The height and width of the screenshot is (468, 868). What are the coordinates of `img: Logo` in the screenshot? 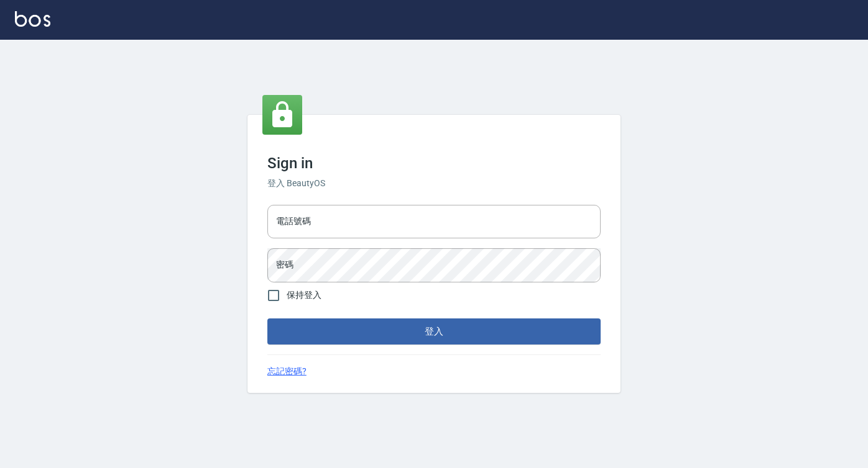 It's located at (33, 19).